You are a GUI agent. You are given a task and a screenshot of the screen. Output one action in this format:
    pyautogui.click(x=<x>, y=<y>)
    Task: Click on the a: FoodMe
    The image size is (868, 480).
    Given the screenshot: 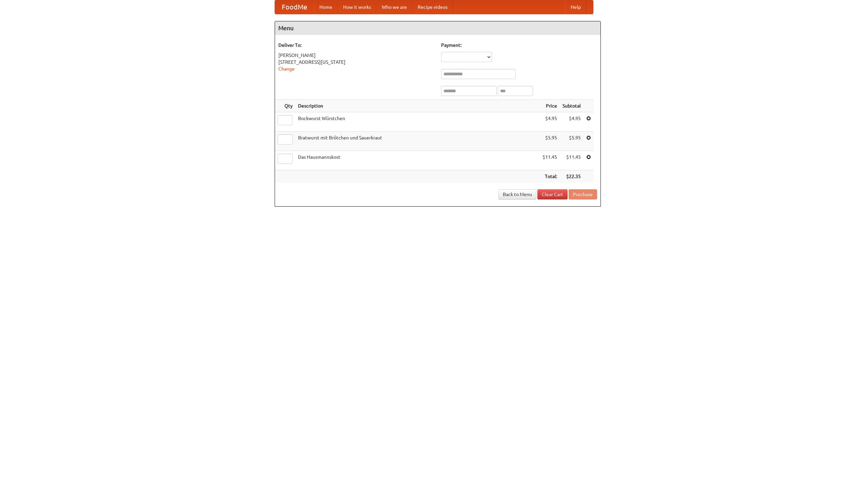 What is the action you would take?
    pyautogui.click(x=294, y=7)
    